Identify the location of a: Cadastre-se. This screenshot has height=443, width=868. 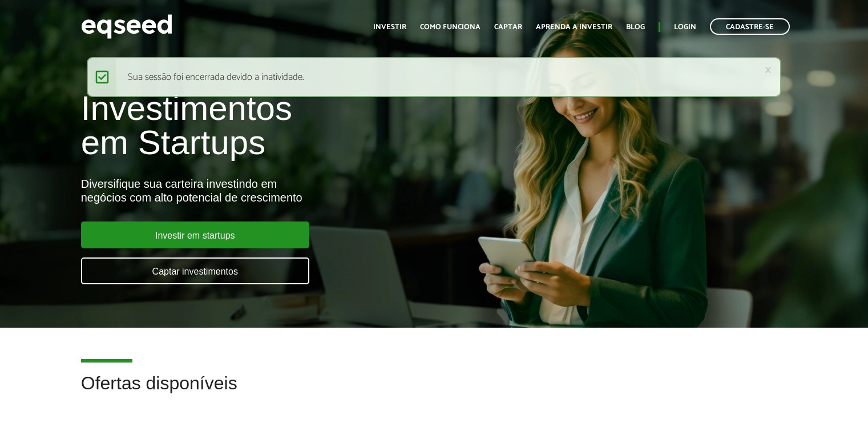
(750, 26).